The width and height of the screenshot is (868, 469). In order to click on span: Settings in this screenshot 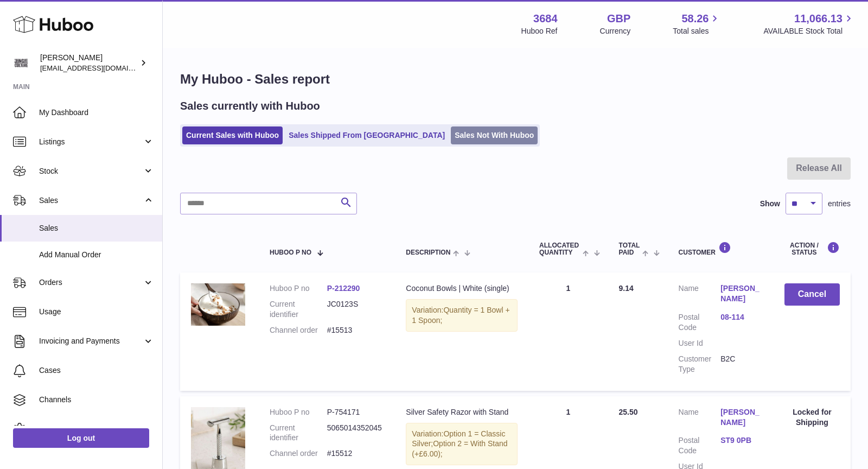, I will do `click(97, 429)`.